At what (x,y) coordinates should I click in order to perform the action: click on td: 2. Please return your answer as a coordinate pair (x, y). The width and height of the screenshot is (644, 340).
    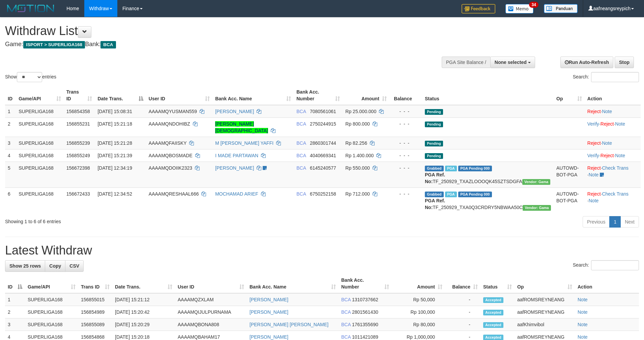
    Looking at the image, I should click on (10, 127).